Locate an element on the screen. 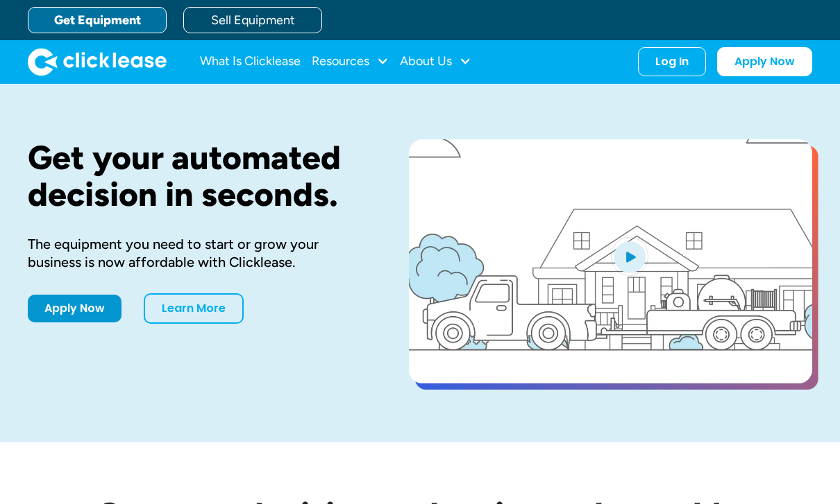 The height and width of the screenshot is (504, 840). a: Sell Equipment is located at coordinates (253, 20).